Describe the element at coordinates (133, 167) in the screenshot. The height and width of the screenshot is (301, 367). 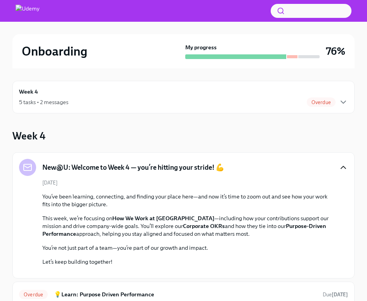
I see `h5: New@U: Welcome to Week 4 — you’re hitting your stride! 💪` at that location.